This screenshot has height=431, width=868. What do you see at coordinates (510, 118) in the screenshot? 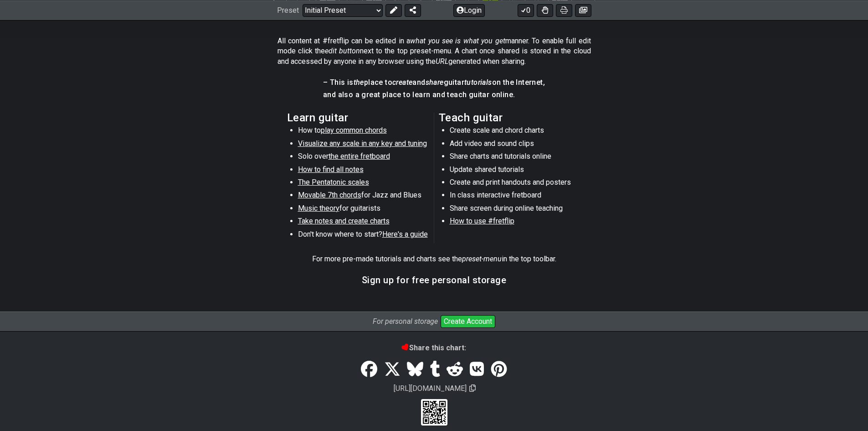
I see `h2: Teach guitar` at bounding box center [510, 118].